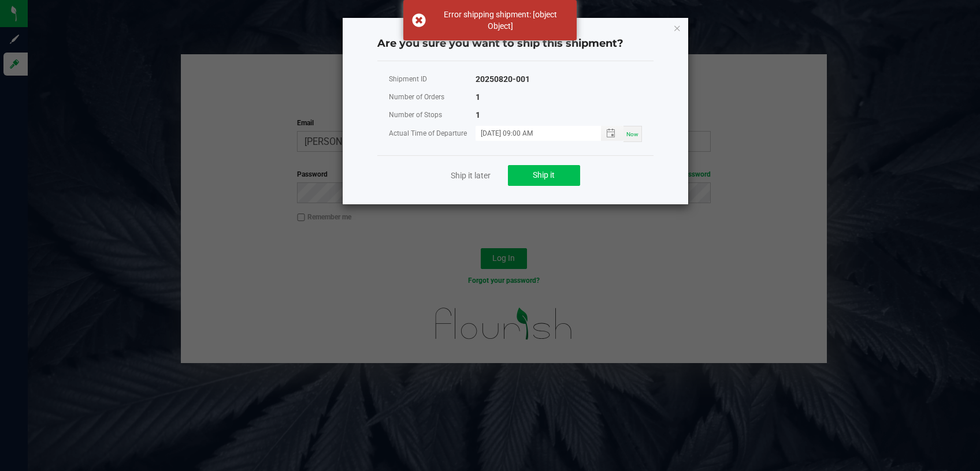 This screenshot has height=471, width=980. What do you see at coordinates (432, 115) in the screenshot?
I see `div: Number of Stops` at bounding box center [432, 115].